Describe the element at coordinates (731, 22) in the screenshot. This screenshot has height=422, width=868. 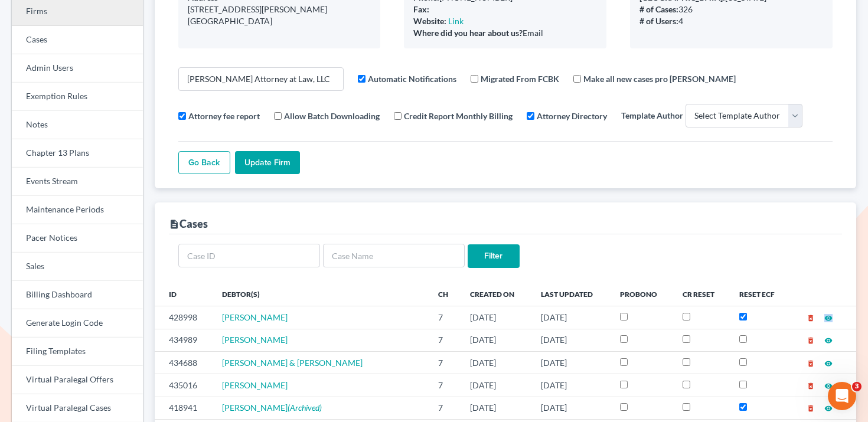
I see `div: 4` at that location.